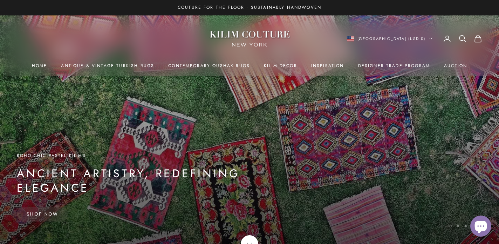 Image resolution: width=499 pixels, height=244 pixels. Describe the element at coordinates (154, 181) in the screenshot. I see `p: Ancient Artistry, Redefining Elegance` at that location.